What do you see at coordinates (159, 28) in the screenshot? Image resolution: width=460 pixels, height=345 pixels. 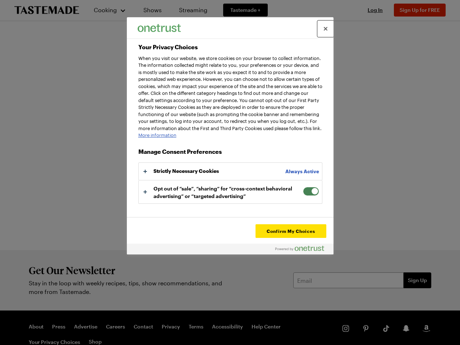 I see `div: Company Logo` at bounding box center [159, 28].